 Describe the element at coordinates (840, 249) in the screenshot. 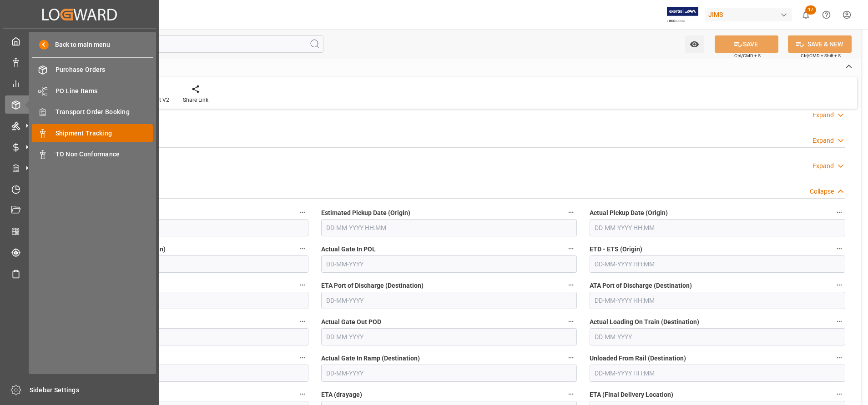

I see `button: ETD - ETS (Origin)` at that location.